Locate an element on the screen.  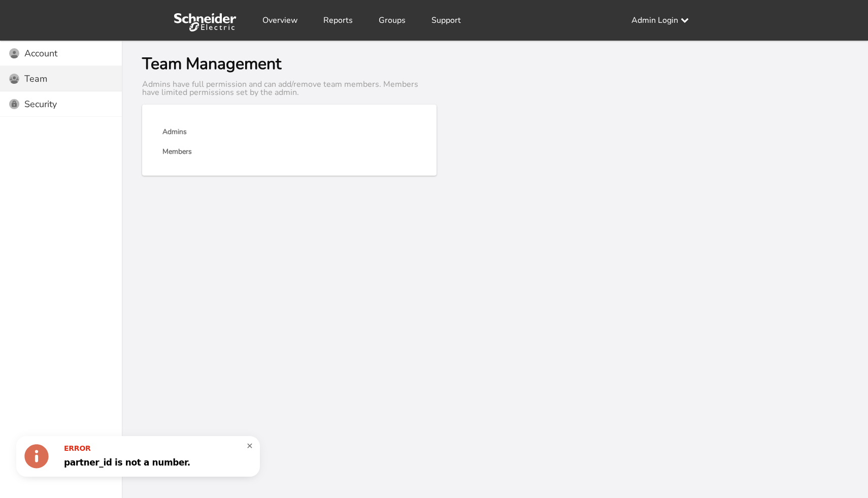
h3: Admins is located at coordinates (289, 132).